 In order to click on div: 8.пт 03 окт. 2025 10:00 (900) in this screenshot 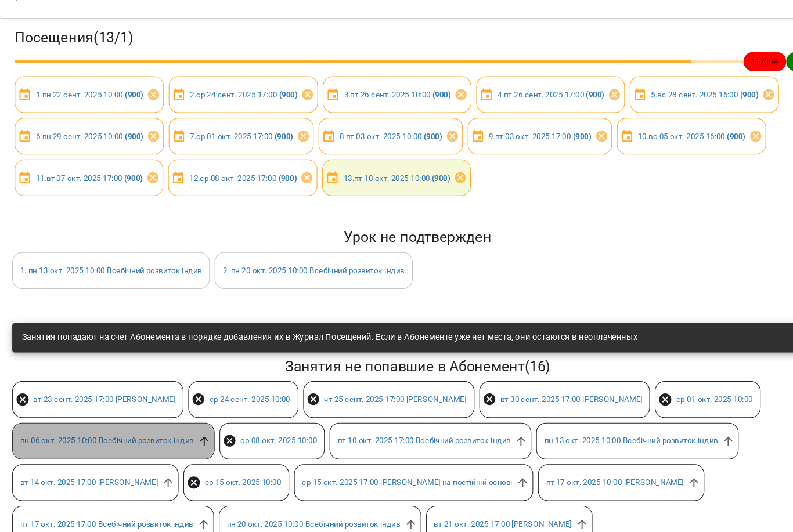, I will do `click(371, 134)`.